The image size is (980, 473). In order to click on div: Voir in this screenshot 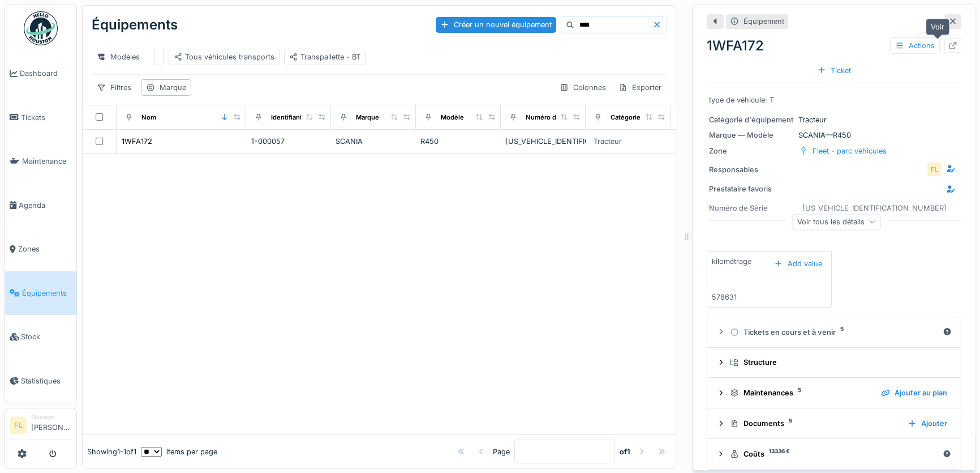, I will do `click(937, 26)`.